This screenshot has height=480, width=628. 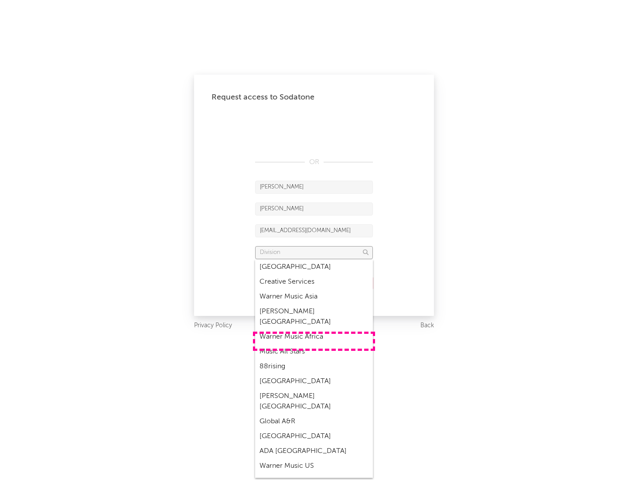 I want to click on div: Global A&R, so click(x=314, y=421).